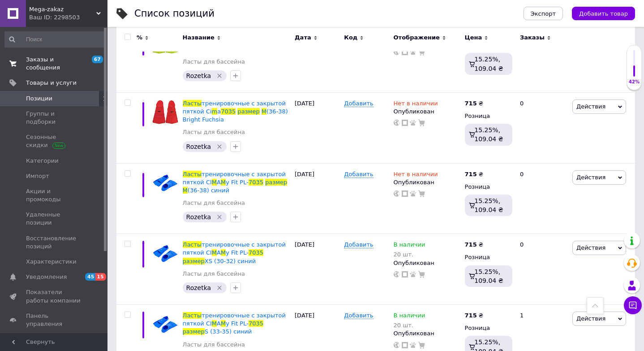 The image size is (644, 351). What do you see at coordinates (165, 324) in the screenshot?
I see `img: Ласты тренировочные с закрытой пяткой CIMA My Fit PL-7035 размер S (33-35) синий` at bounding box center [165, 324].